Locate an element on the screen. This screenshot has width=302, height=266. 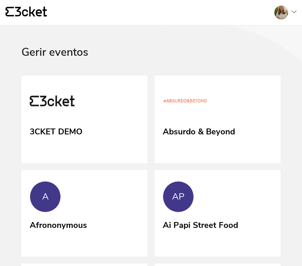
img: 3CKET DEMO is located at coordinates (52, 102).